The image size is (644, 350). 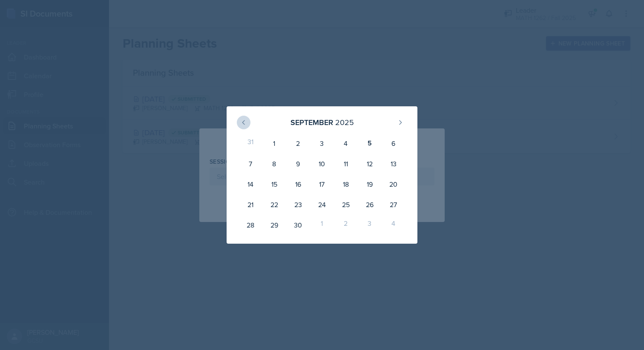 What do you see at coordinates (298, 225) in the screenshot?
I see `div: 30` at bounding box center [298, 225].